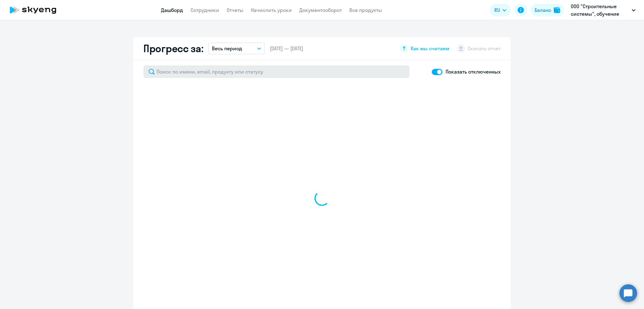 This screenshot has height=309, width=644. Describe the element at coordinates (227, 48) in the screenshot. I see `p: Весь период` at that location.